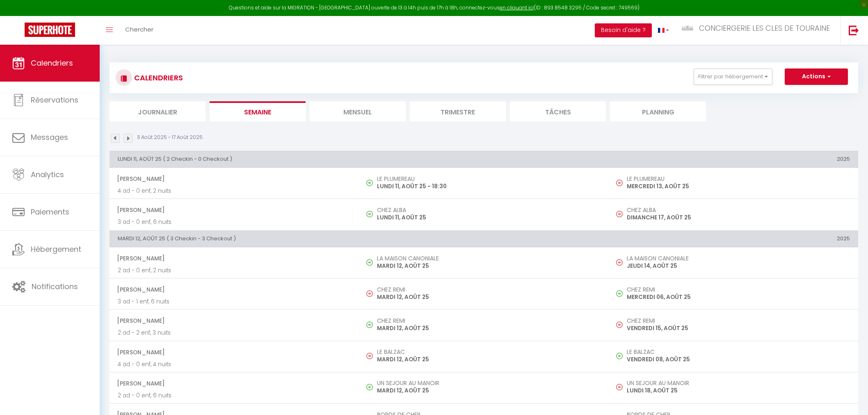 This screenshot has height=415, width=868. I want to click on th: LUNDI 11, AOÛT 25 ( 2 Checkin - 0 Checkout ), so click(359, 159).